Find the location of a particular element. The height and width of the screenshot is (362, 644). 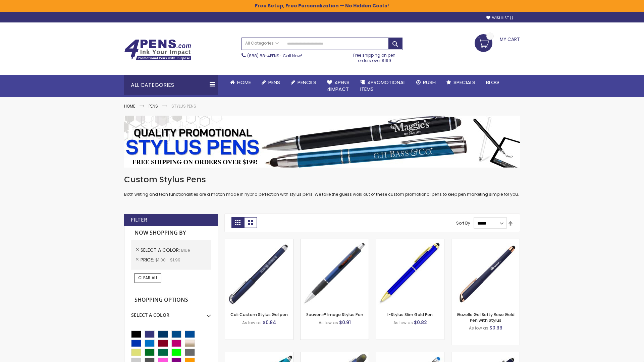

img: 4Pens Custom Pens and Promotional Products is located at coordinates (158, 50).